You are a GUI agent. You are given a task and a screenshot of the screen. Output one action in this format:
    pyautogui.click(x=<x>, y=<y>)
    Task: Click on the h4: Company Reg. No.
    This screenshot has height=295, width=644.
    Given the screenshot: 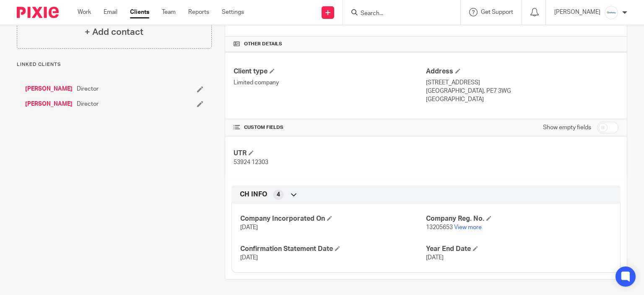 What is the action you would take?
    pyautogui.click(x=519, y=219)
    